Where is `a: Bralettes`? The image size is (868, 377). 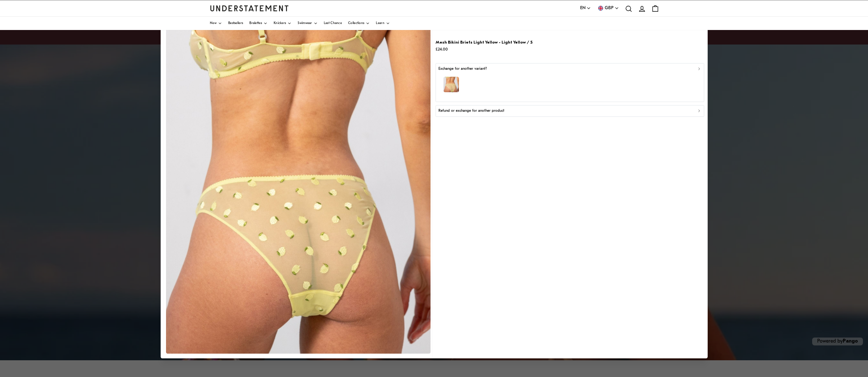 a: Bralettes is located at coordinates (258, 23).